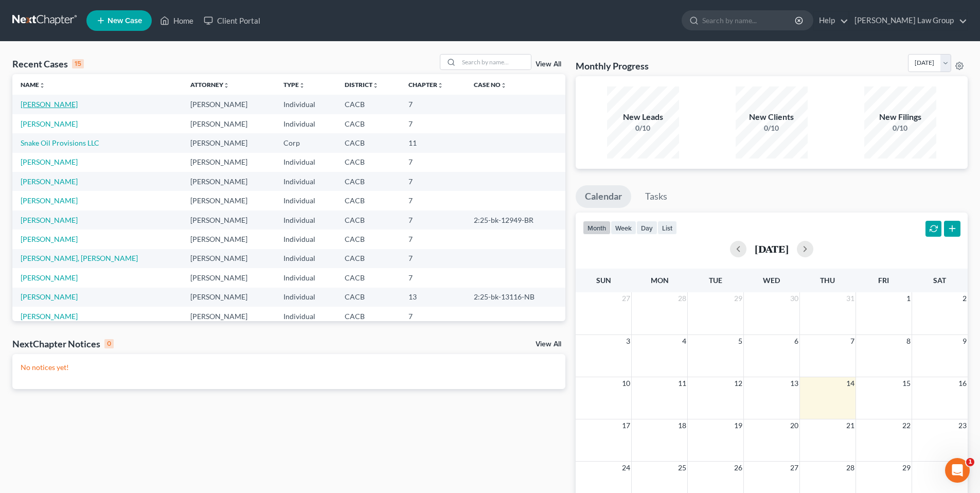 This screenshot has height=493, width=980. Describe the element at coordinates (682, 468) in the screenshot. I see `span: 25` at that location.